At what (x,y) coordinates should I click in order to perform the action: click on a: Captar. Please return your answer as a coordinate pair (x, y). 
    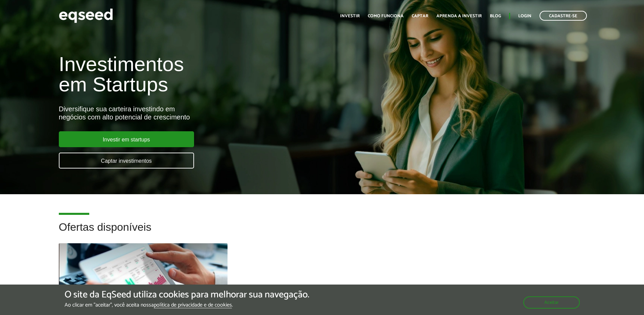
    Looking at the image, I should click on (419, 16).